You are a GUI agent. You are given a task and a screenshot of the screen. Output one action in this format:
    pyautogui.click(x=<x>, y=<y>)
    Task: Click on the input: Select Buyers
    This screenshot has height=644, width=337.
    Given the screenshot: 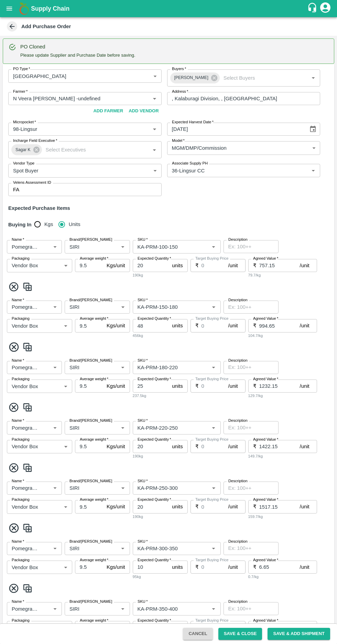 What is the action you would take?
    pyautogui.click(x=259, y=78)
    